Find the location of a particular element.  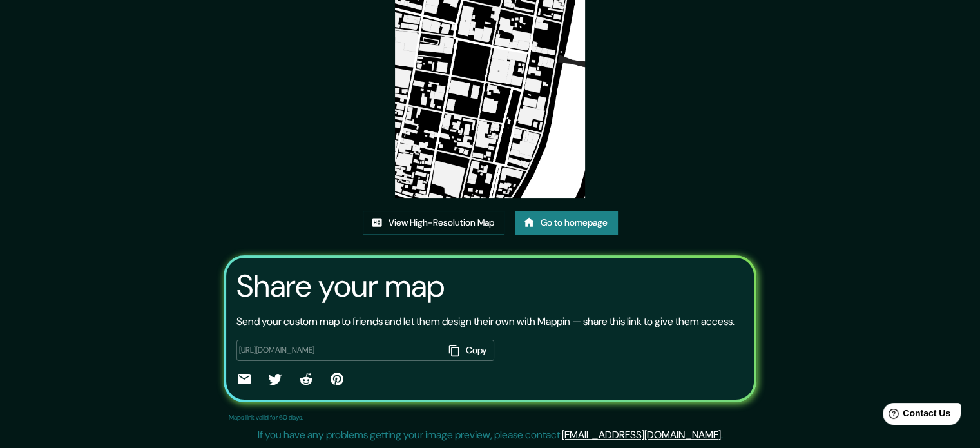

h3: Share your map is located at coordinates (340, 286).